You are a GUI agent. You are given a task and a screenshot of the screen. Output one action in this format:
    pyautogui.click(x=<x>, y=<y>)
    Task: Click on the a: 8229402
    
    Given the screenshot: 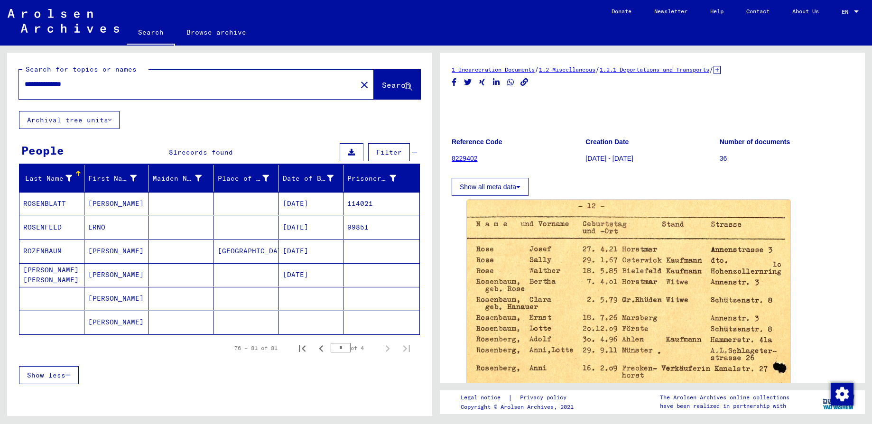 What is the action you would take?
    pyautogui.click(x=465, y=159)
    